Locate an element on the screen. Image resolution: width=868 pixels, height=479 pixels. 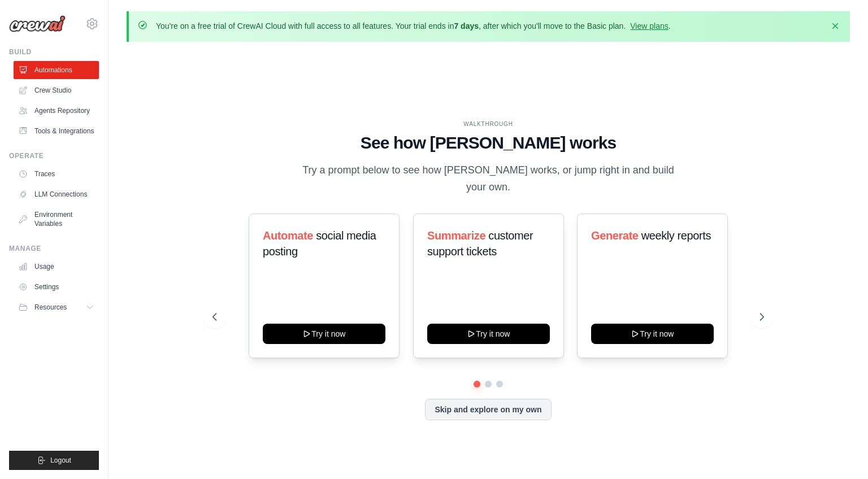
a: LLM Connections is located at coordinates (56, 194).